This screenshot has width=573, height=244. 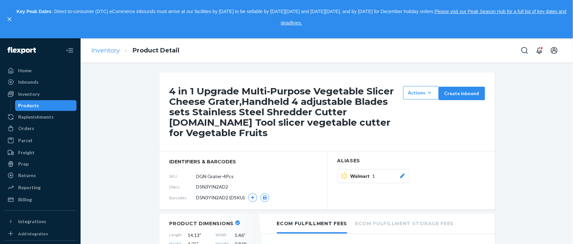 I want to click on span: Walmart, so click(x=362, y=176).